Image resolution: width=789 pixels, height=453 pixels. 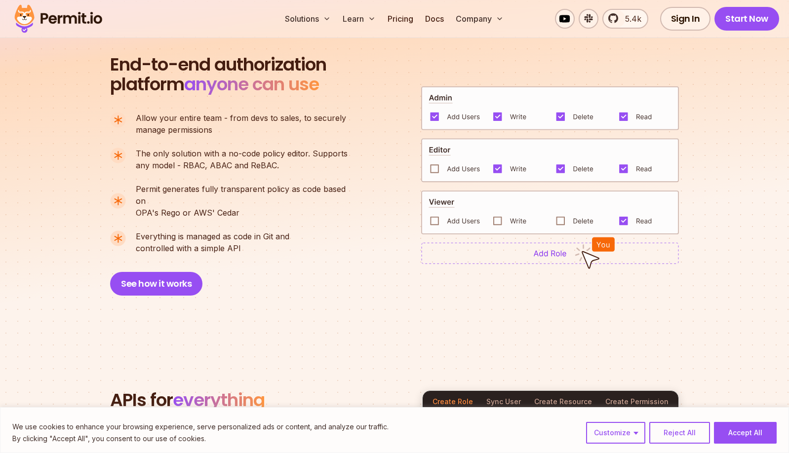 I want to click on img: Permit logo, so click(x=58, y=19).